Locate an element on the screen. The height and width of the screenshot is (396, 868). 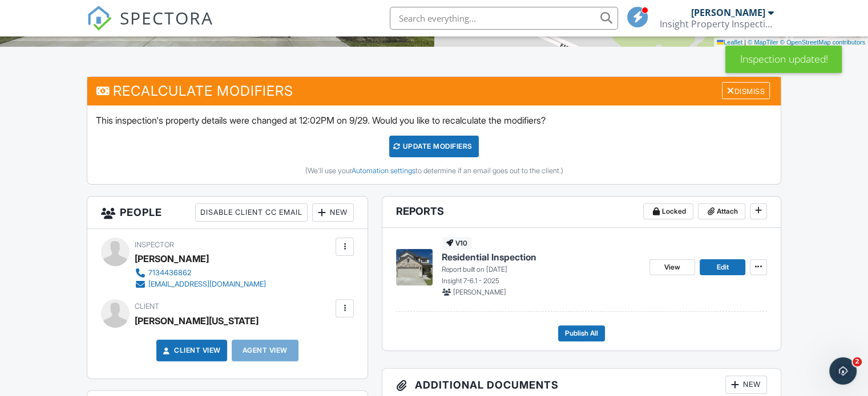
div: (We'll use your to determine if an email goes out to the client.) is located at coordinates (433, 171).